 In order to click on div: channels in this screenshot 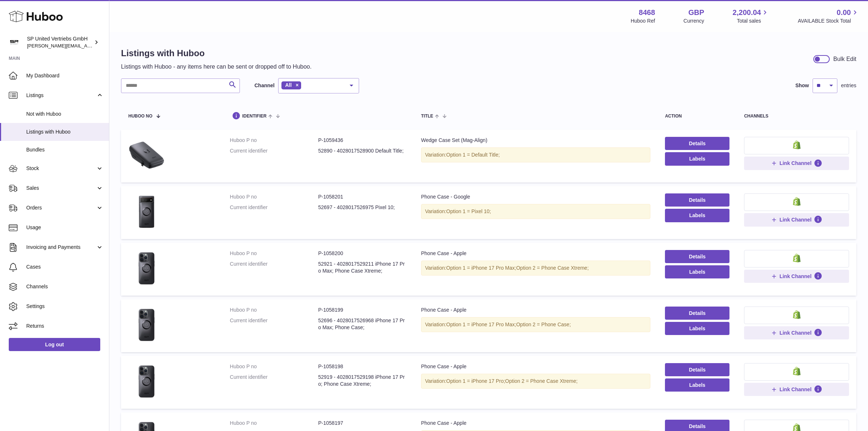, I will do `click(797, 116)`.